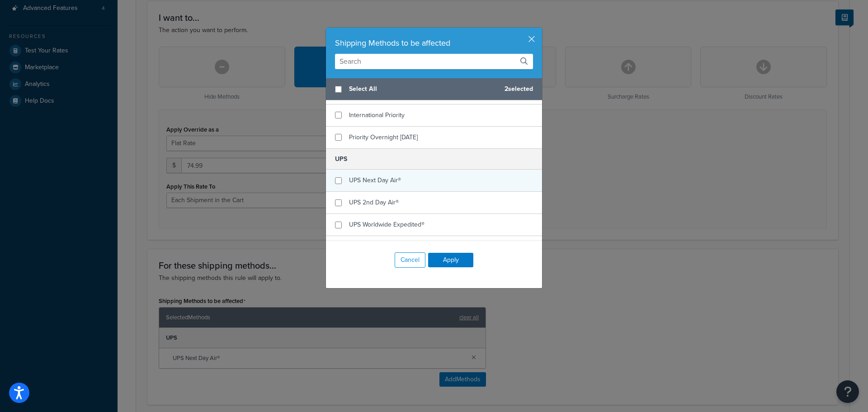  I want to click on div: Shipping Methods to be affected, so click(434, 43).